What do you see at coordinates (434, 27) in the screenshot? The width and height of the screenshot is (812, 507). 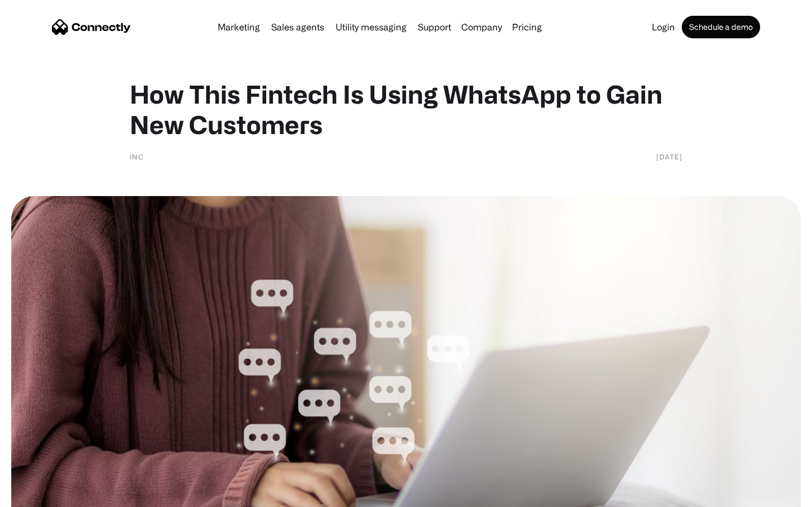 I see `a: Support` at bounding box center [434, 27].